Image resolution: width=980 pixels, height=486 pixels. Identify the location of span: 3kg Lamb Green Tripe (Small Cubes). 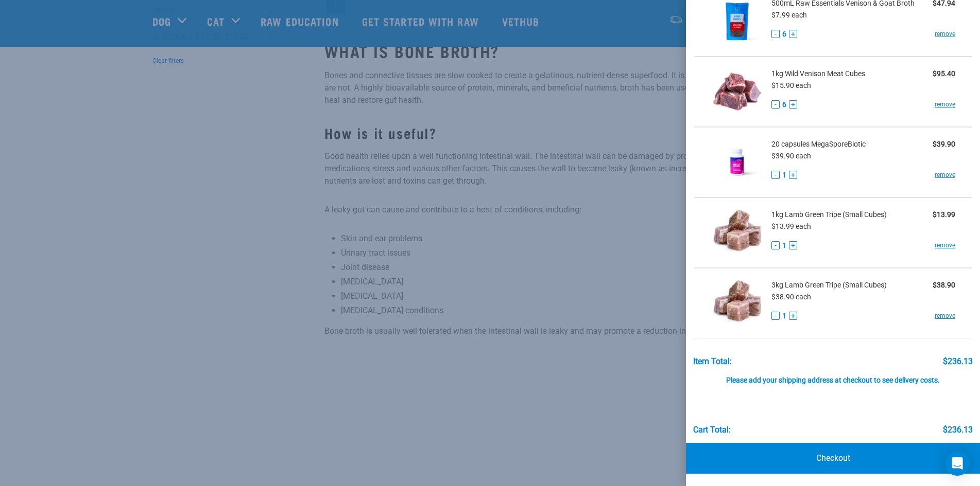
(830, 285).